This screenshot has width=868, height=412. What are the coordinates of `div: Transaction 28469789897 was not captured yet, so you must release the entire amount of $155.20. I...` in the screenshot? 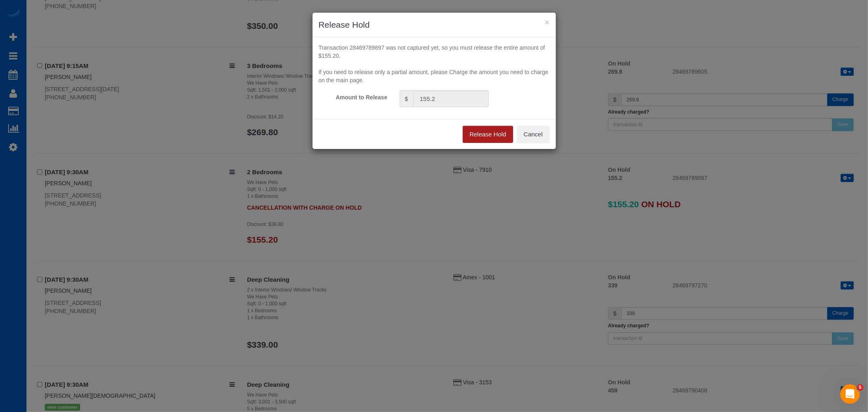 It's located at (434, 64).